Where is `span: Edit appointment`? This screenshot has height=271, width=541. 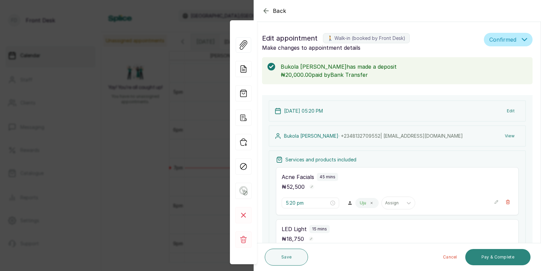
span: Edit appointment is located at coordinates (290, 38).